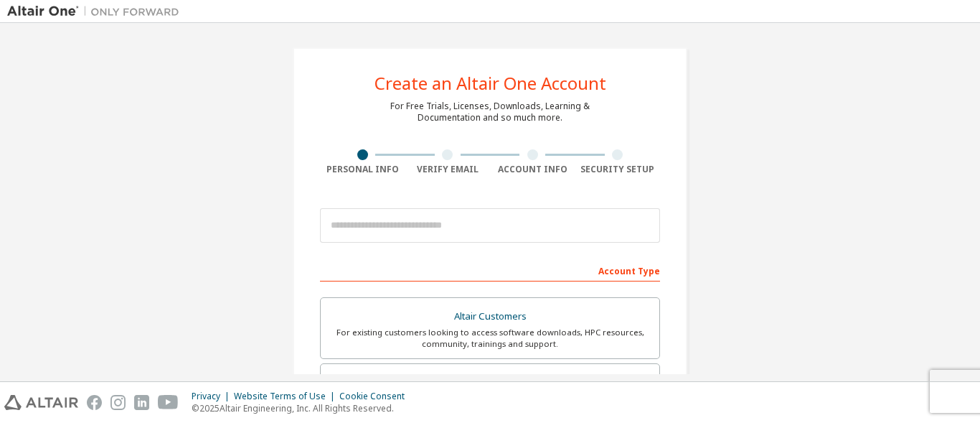  I want to click on div: Website Terms of Use, so click(286, 396).